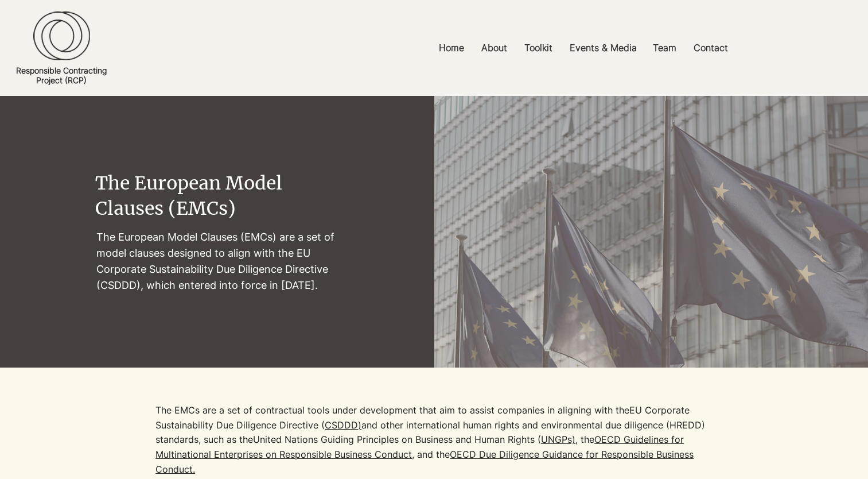 The image size is (868, 479). Describe the element at coordinates (451, 48) in the screenshot. I see `p: Home` at that location.